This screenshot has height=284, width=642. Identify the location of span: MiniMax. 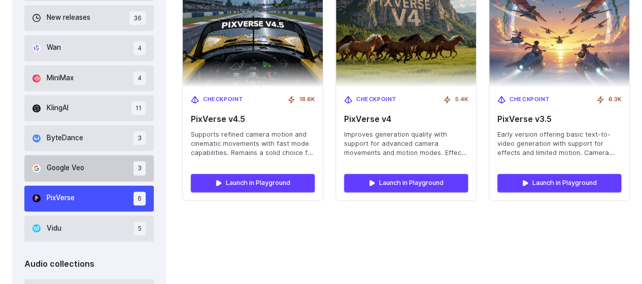
(60, 78).